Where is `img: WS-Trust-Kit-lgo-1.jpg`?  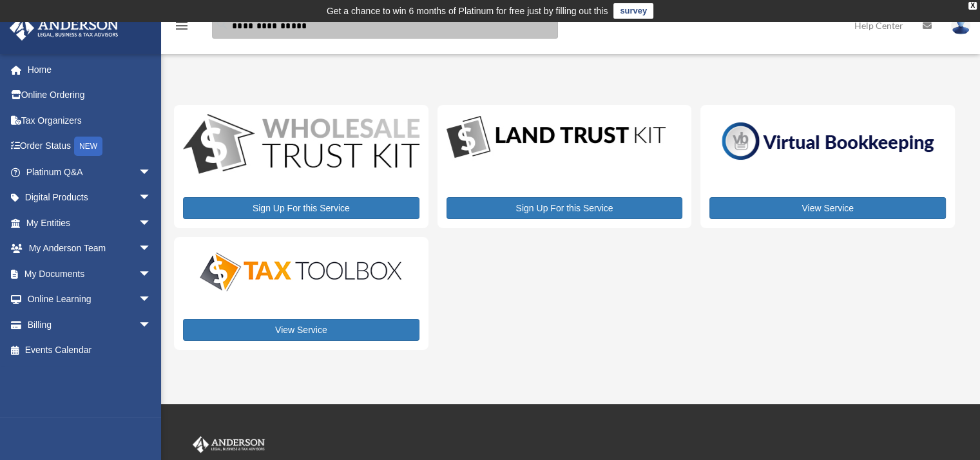 img: WS-Trust-Kit-lgo-1.jpg is located at coordinates (301, 145).